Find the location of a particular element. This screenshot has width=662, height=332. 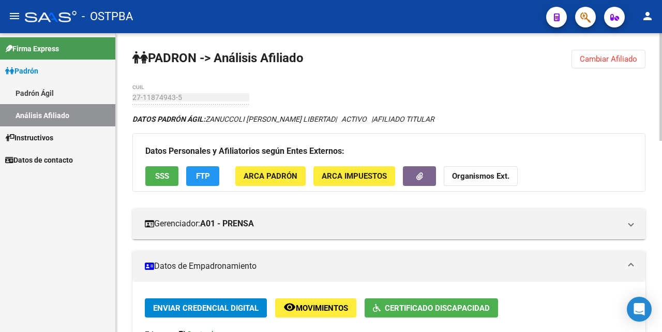

strong: A01 - PRENSA is located at coordinates (227, 223).